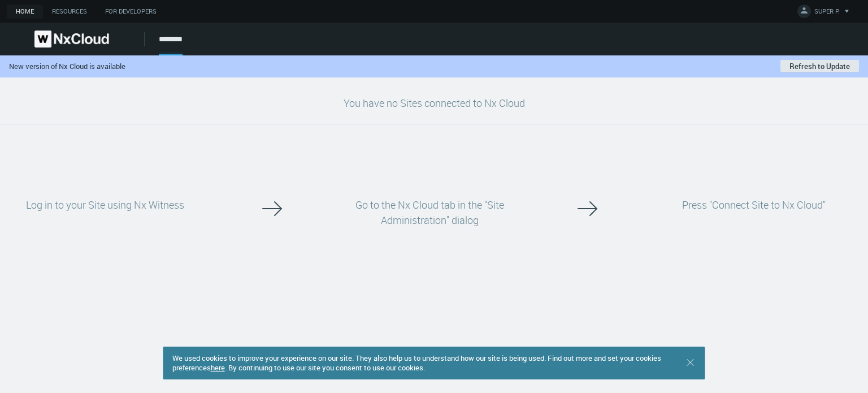  What do you see at coordinates (754, 205) in the screenshot?
I see `span: Press "Connect Site to Nx Cloud"` at bounding box center [754, 205].